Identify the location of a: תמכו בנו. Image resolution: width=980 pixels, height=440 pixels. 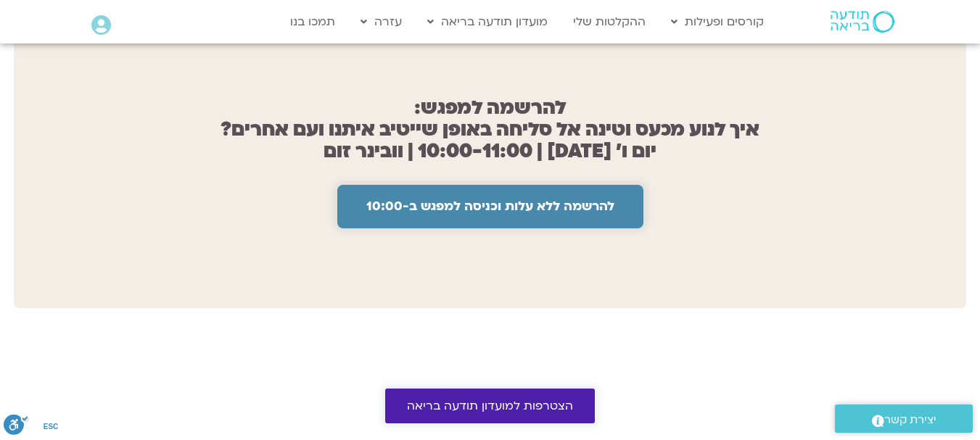
(313, 22).